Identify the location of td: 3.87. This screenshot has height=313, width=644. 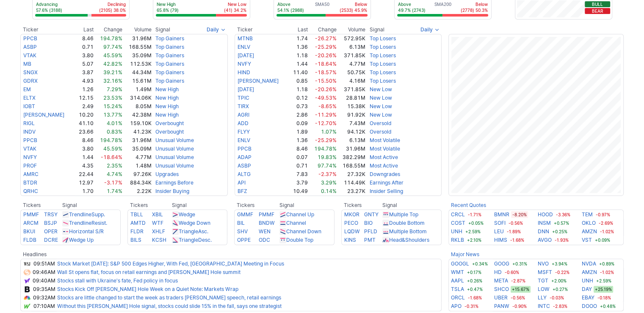
(84, 73).